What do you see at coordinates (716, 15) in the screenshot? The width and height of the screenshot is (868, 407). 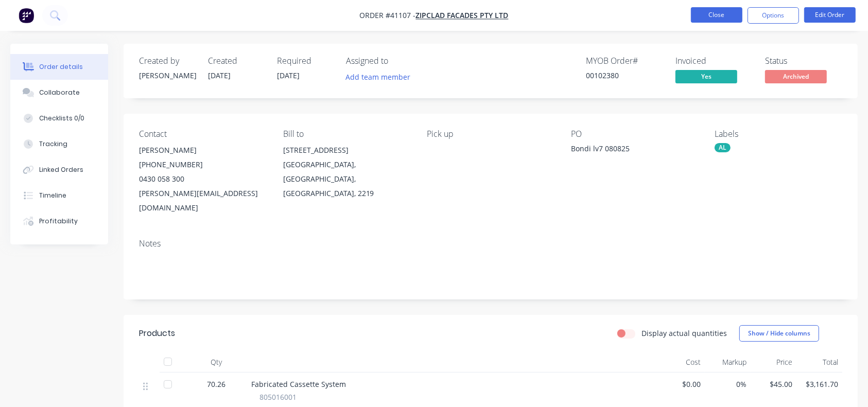 I see `button: Close` at bounding box center [716, 15].